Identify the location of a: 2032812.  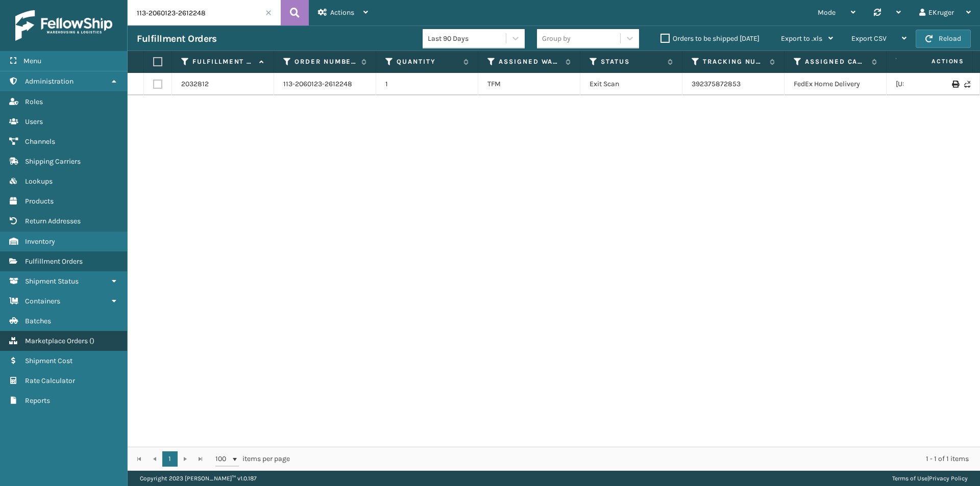
(195, 84).